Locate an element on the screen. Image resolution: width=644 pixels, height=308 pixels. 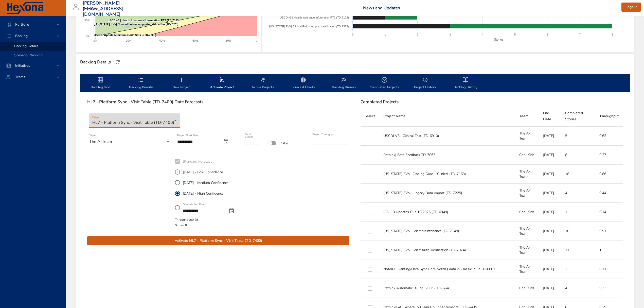
span: Backlog Grid is located at coordinates (101, 84).